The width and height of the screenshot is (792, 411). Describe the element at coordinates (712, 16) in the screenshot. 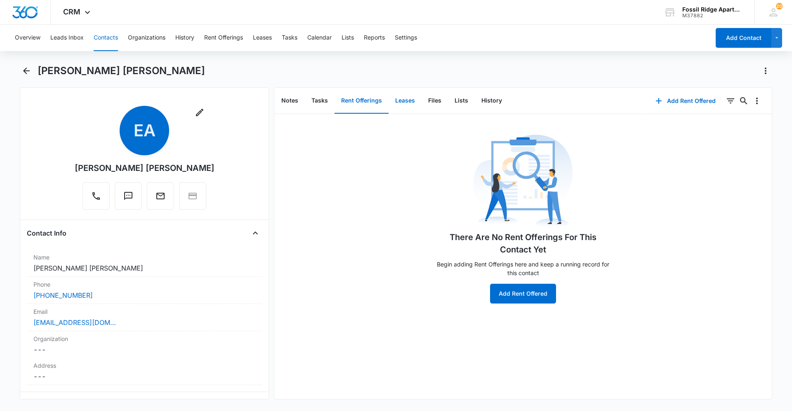

I see `div: account id` at that location.